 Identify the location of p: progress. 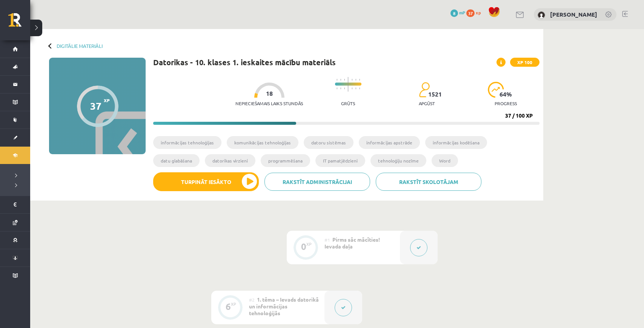
(506, 103).